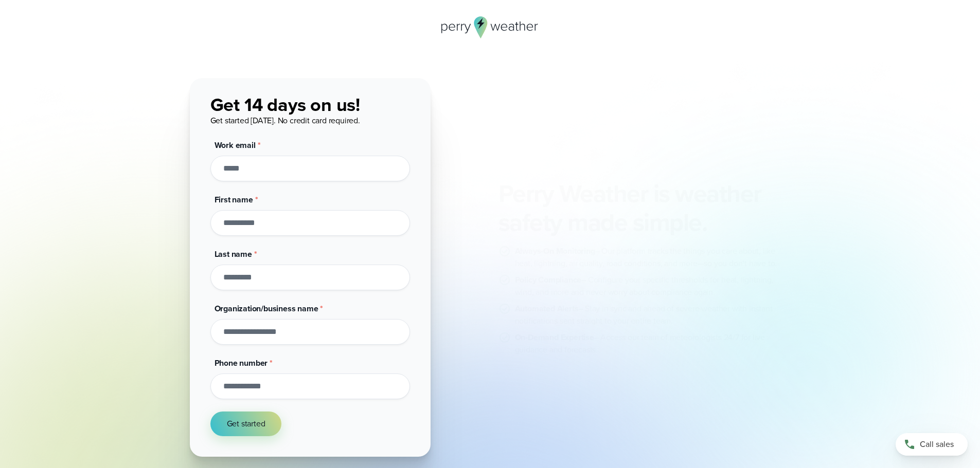 The width and height of the screenshot is (980, 468). What do you see at coordinates (932, 445) in the screenshot?
I see `a: Call sales` at bounding box center [932, 445].